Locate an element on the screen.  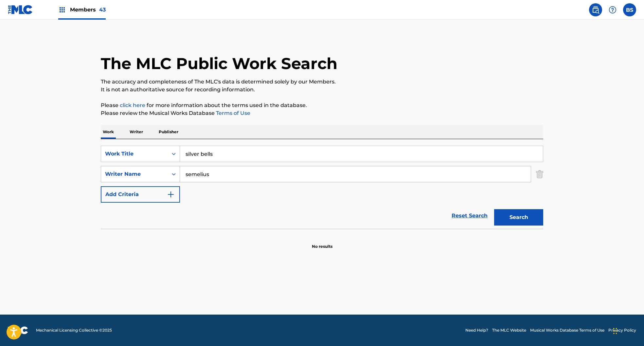
div: Work Title is located at coordinates (135, 154).